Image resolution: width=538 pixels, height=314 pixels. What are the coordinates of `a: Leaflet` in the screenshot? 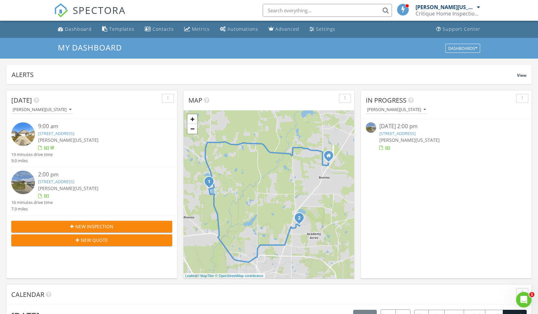 It's located at (190, 275).